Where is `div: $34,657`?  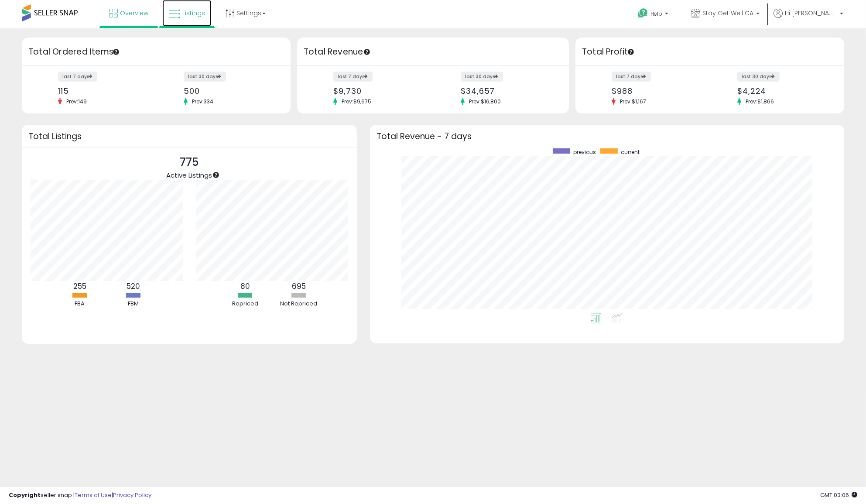 div: $34,657 is located at coordinates (507, 91).